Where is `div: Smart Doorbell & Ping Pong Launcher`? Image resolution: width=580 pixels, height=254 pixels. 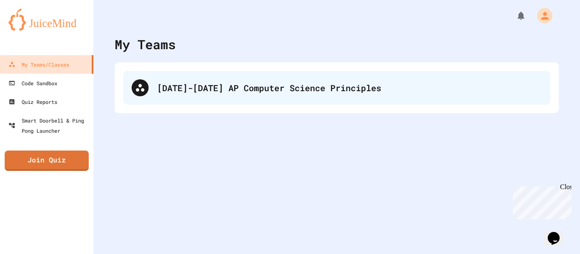
div: Smart Doorbell & Ping Pong Launcher is located at coordinates (49, 126).